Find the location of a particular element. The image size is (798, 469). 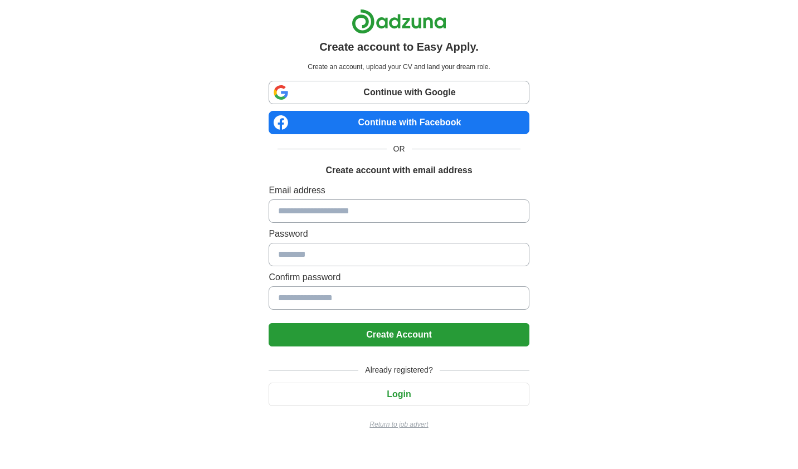

a: Continue with Google is located at coordinates (399, 93).